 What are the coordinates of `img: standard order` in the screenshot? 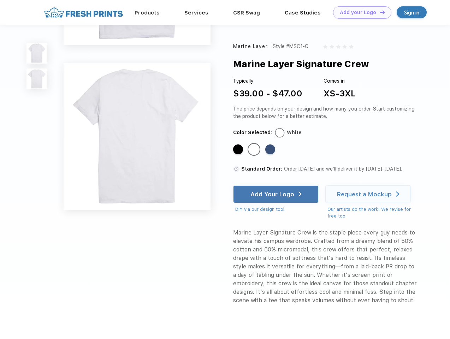 It's located at (236, 169).